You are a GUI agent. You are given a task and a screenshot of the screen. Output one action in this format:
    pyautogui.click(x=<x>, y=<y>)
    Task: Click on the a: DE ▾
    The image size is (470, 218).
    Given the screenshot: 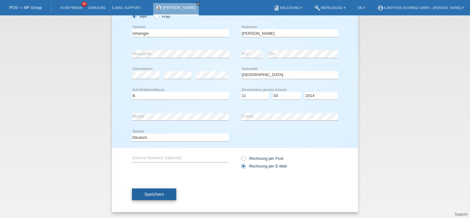 What is the action you would take?
    pyautogui.click(x=361, y=8)
    